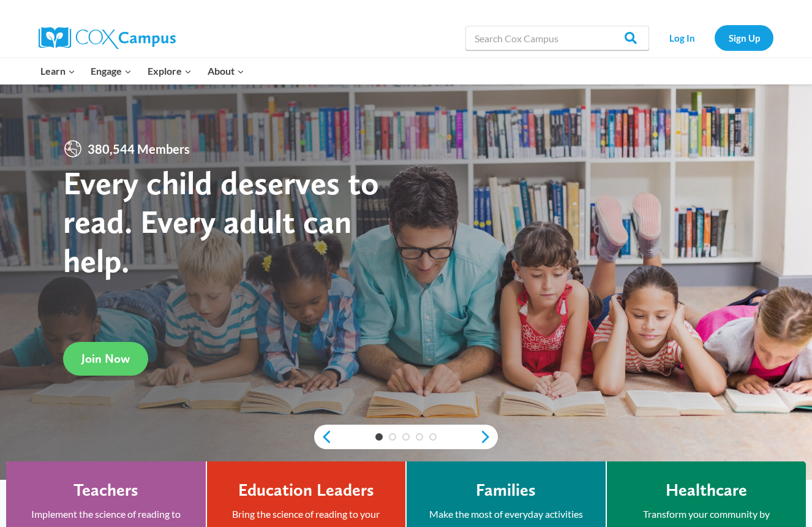  What do you see at coordinates (420, 437) in the screenshot?
I see `a: 4` at bounding box center [420, 437].